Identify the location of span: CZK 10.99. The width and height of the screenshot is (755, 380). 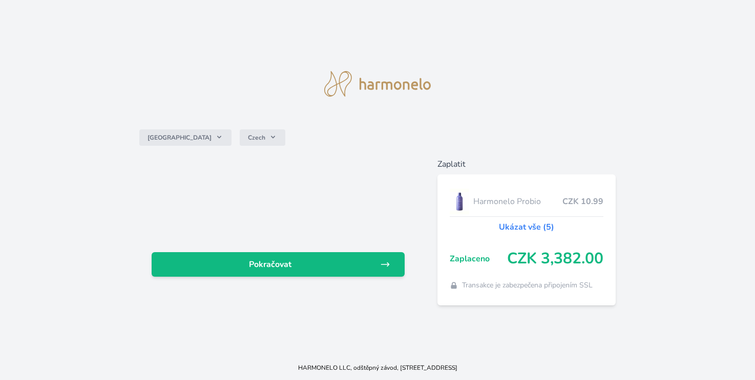
(583, 202).